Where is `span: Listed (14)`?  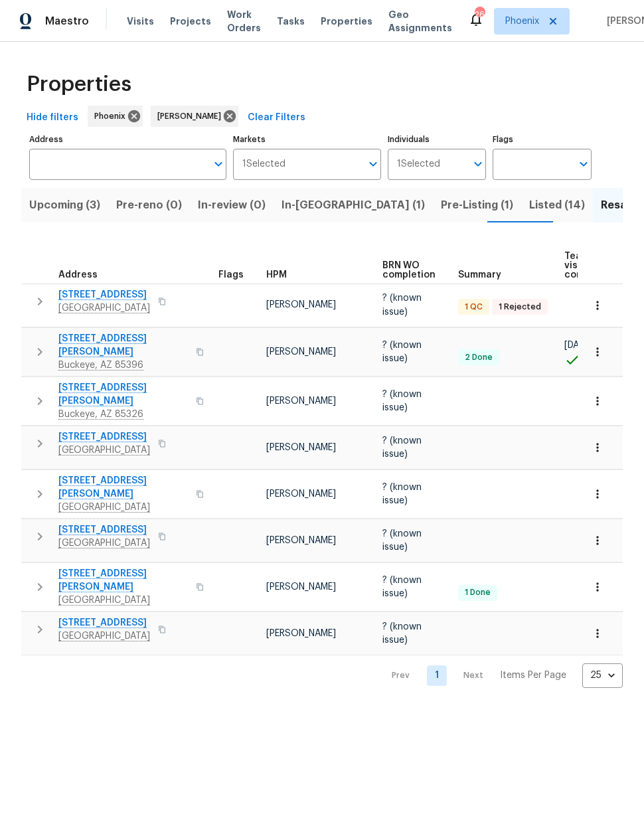 span: Listed (14) is located at coordinates (557, 206).